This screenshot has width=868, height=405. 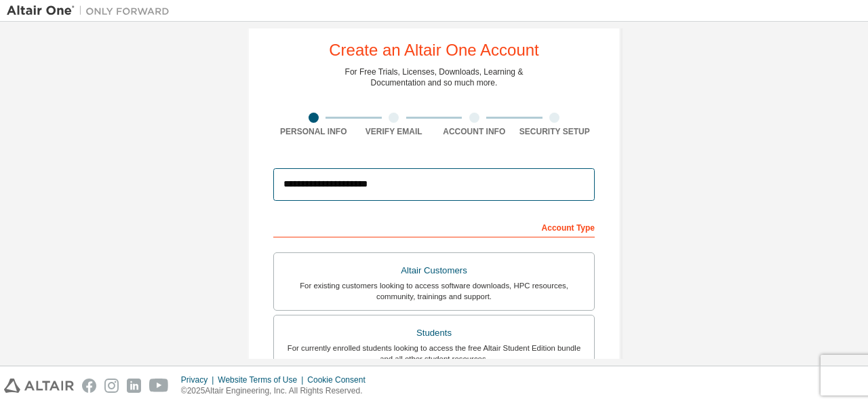 What do you see at coordinates (434, 271) in the screenshot?
I see `div: Altair Customers` at bounding box center [434, 271].